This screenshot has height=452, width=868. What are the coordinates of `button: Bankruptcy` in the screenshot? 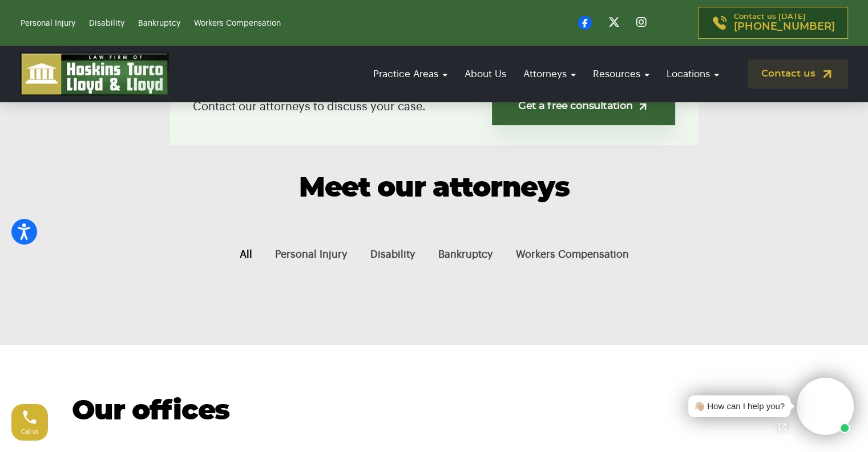 It's located at (466, 254).